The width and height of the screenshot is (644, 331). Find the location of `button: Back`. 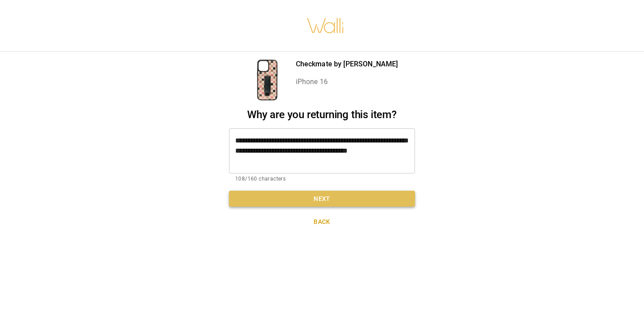

button: Back is located at coordinates (322, 222).